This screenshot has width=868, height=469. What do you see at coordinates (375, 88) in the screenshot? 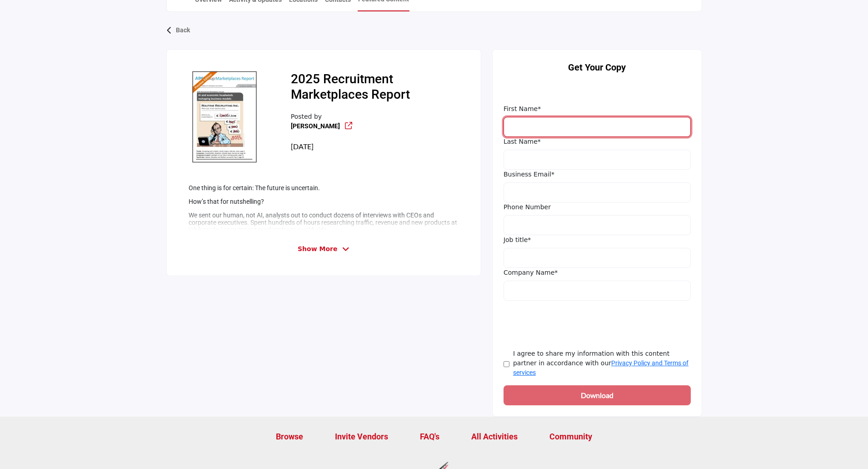
I see `h2: 2025 Recruitment Marketplaces Report` at bounding box center [375, 88].